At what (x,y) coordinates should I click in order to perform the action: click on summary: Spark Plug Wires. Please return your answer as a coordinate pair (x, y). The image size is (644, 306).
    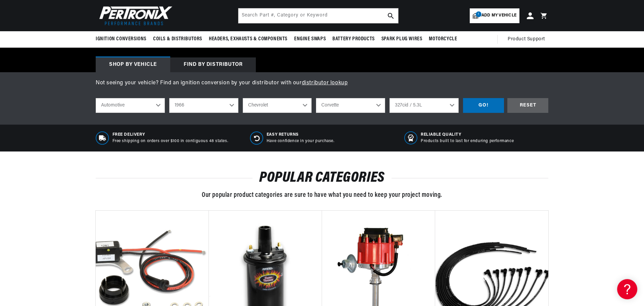
    Looking at the image, I should click on (402, 39).